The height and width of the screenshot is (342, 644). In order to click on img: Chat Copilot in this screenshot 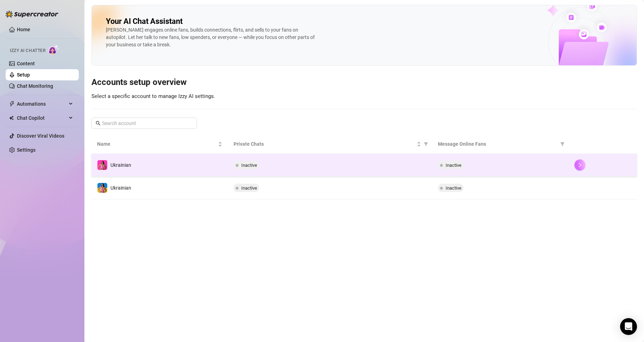, I will do `click(11, 118)`.